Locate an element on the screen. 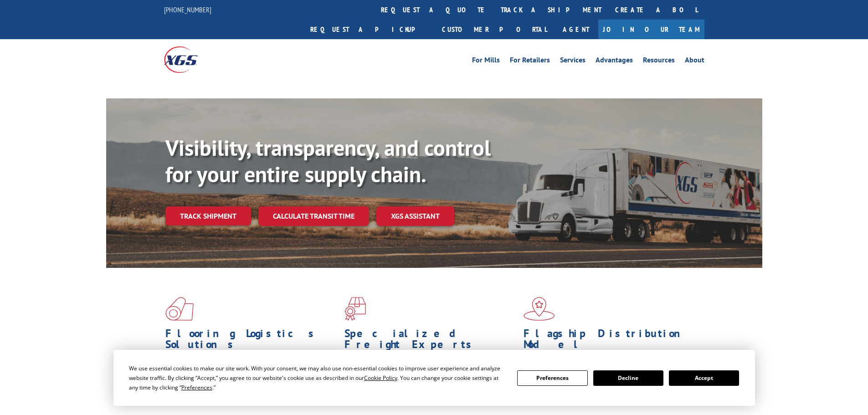 The width and height of the screenshot is (868, 415). a: About is located at coordinates (695, 62).